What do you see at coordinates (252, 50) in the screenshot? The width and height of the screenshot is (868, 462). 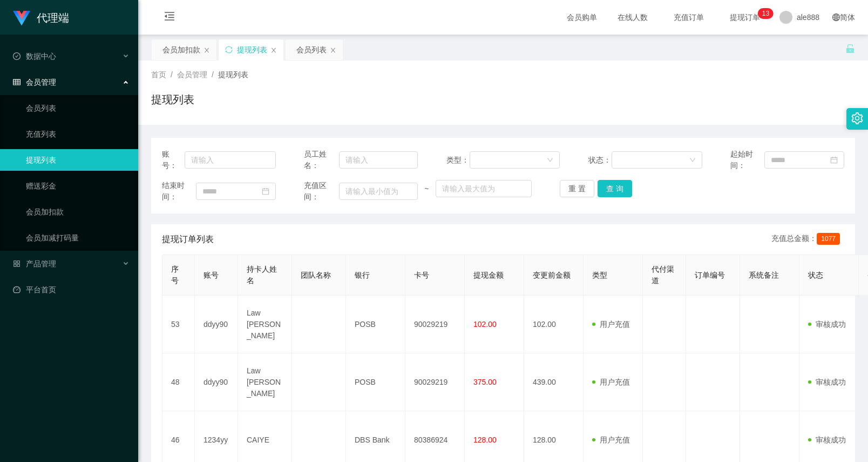 I see `div: 提现列表` at bounding box center [252, 50].